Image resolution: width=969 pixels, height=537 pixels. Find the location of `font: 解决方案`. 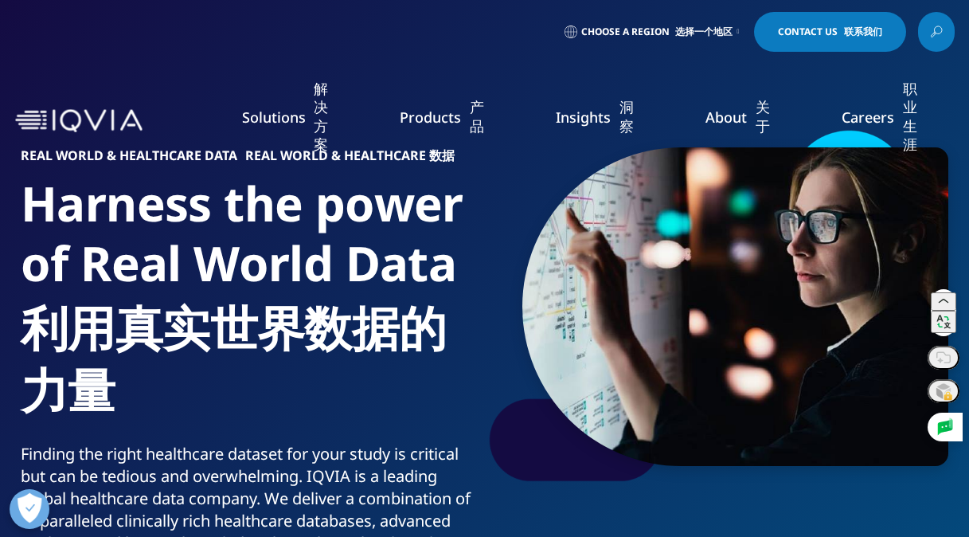

font: 解决方案 is located at coordinates (321, 117).